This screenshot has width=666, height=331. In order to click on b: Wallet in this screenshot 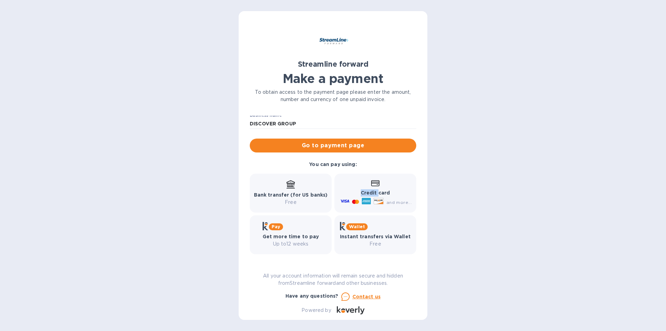, I will do `click(357, 226)`.